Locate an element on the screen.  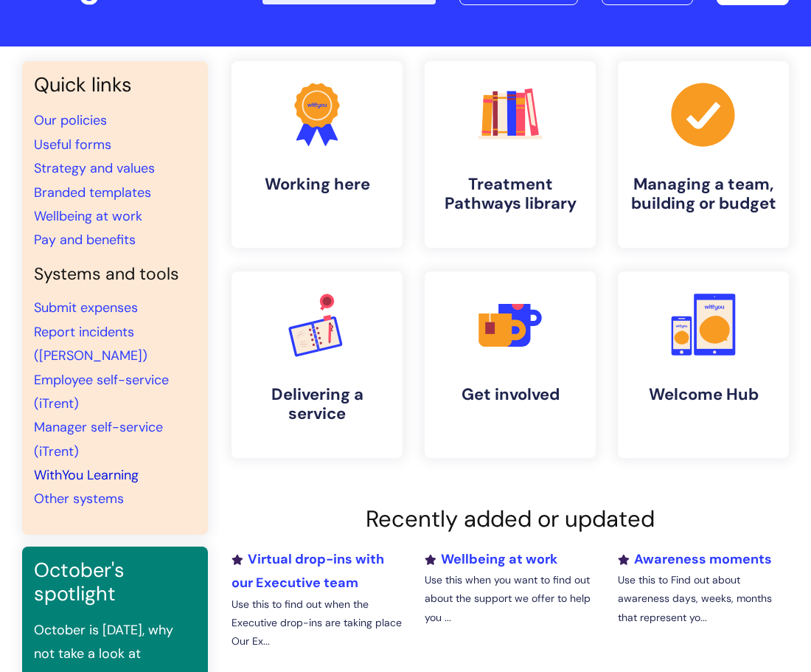
a: Employee self-service (iTrent) is located at coordinates (101, 392).